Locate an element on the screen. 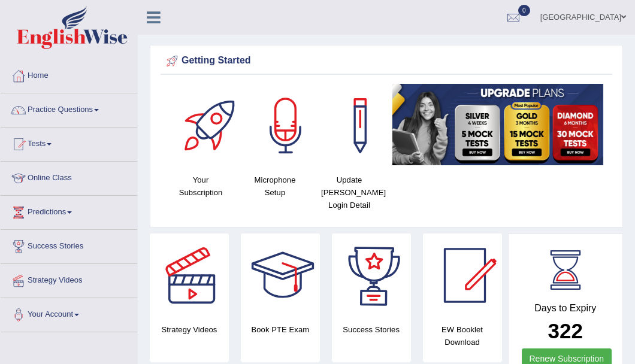  h4: Success Stories is located at coordinates (371, 330).